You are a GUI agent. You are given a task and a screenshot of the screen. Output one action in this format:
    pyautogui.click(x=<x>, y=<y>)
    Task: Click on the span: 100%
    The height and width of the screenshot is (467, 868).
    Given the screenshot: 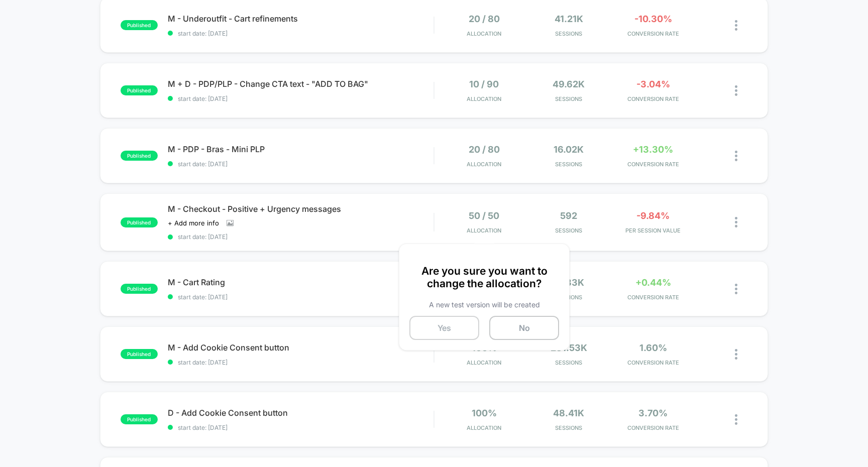 What is the action you would take?
    pyautogui.click(x=485, y=413)
    